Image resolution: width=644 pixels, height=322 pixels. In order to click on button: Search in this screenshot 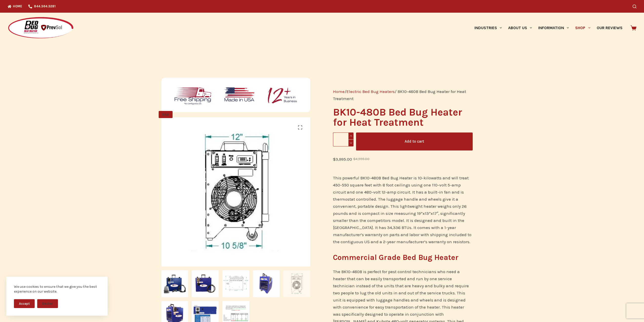, I will do `click(634, 6)`.